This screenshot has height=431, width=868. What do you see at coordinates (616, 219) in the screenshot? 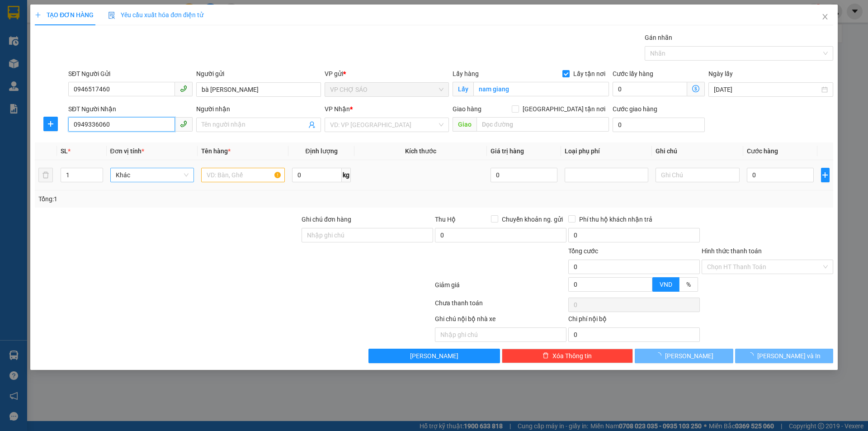
I see `span: Phí thu hộ khách nhận trả` at bounding box center [616, 219].